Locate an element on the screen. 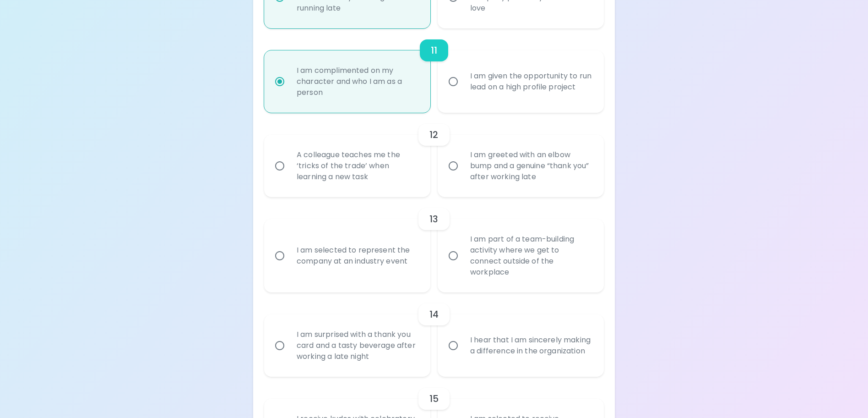 The image size is (868, 418). div: I am surprised with a thank you card and a tasty beverage after working a late night is located at coordinates (357, 345).